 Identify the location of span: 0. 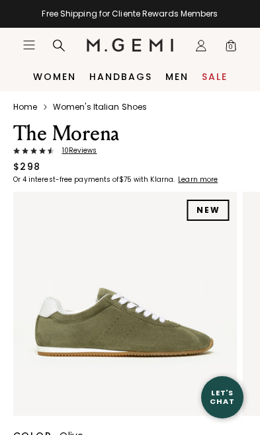
(231, 48).